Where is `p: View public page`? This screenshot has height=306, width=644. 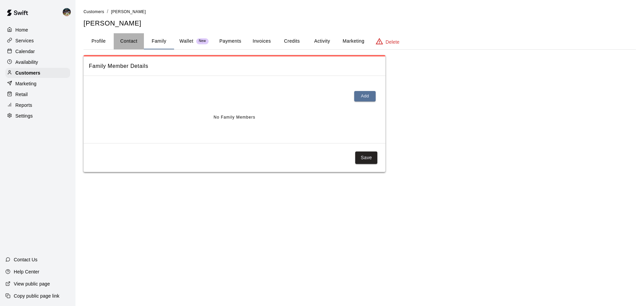 p: View public page is located at coordinates (32, 284).